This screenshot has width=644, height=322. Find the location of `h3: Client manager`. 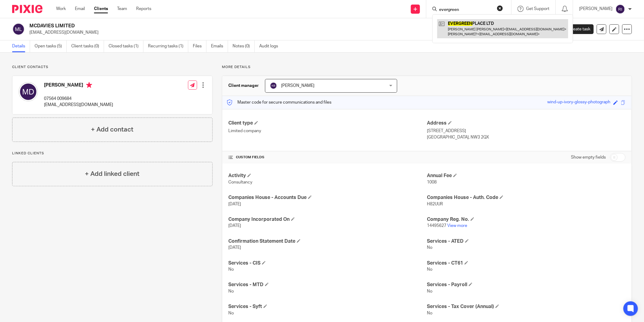

h3: Client manager is located at coordinates (243, 86).